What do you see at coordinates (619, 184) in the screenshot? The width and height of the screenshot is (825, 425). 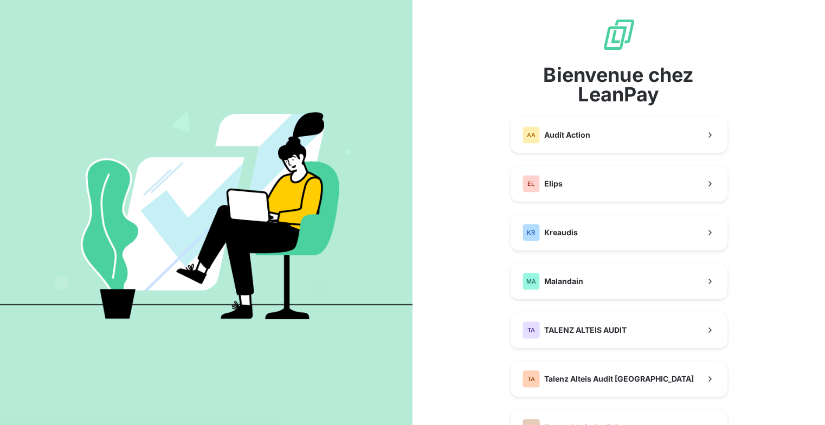 I see `button: ELElips` at bounding box center [619, 184].